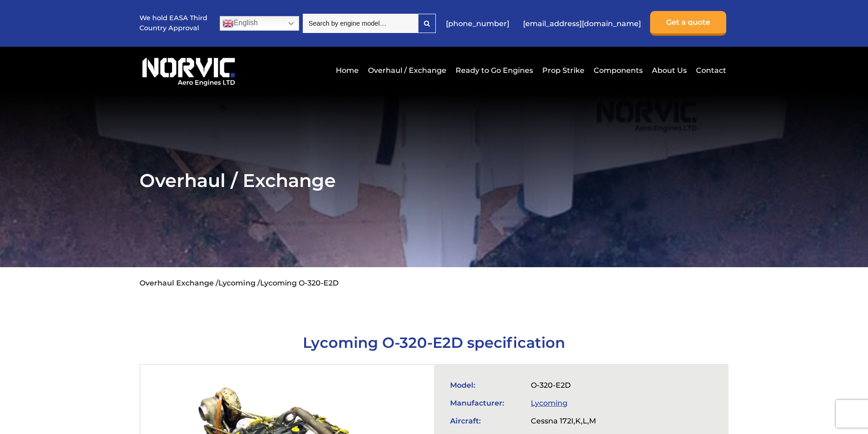  I want to click on td: Aircraft:, so click(486, 421).